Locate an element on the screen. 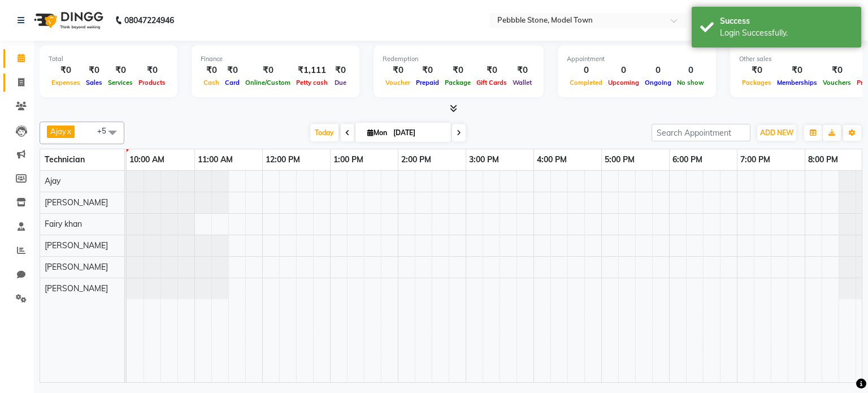 Image resolution: width=868 pixels, height=393 pixels. input: Search Appointment is located at coordinates (701, 132).